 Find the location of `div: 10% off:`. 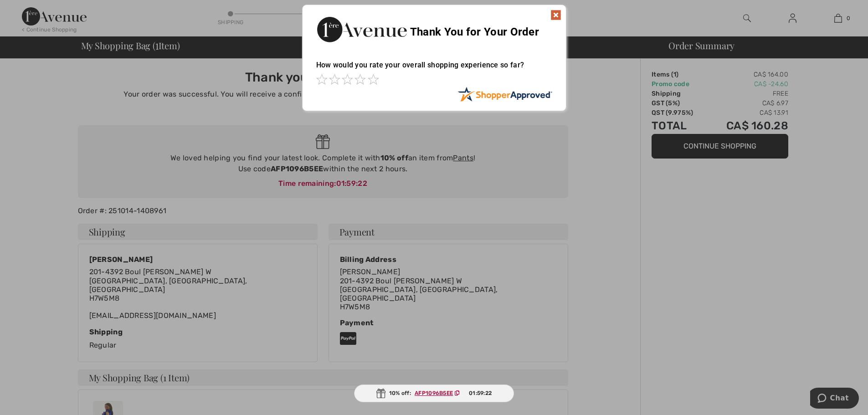

div: 10% off: is located at coordinates (434, 393).